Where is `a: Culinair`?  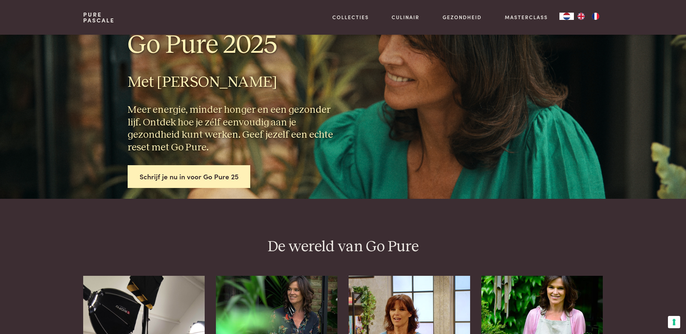
a: Culinair is located at coordinates (405, 17).